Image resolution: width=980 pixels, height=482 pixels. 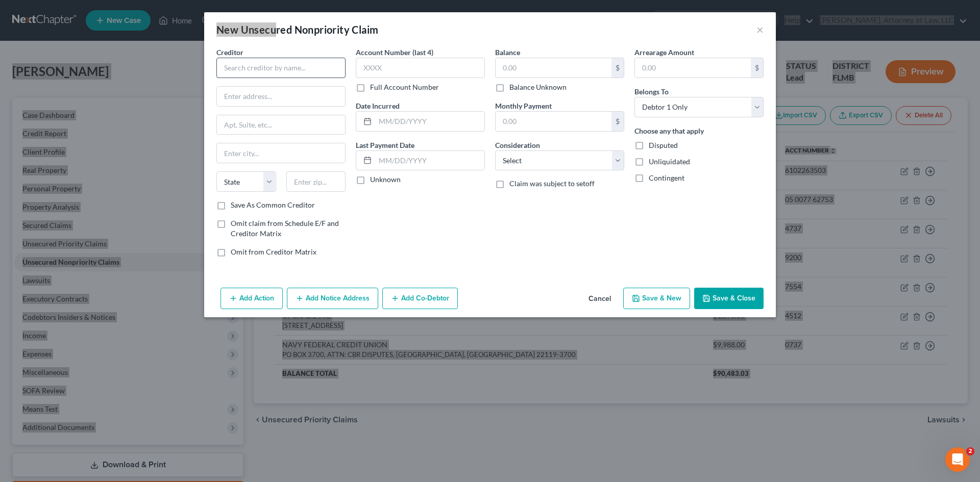 I want to click on span: Contingent, so click(x=666, y=178).